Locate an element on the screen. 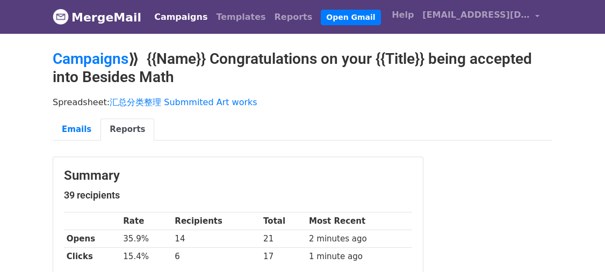 The width and height of the screenshot is (605, 272). a: Help is located at coordinates (402, 15).